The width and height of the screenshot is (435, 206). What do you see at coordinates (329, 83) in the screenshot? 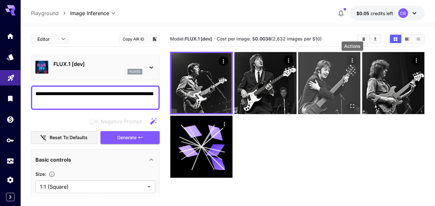
I see `img: 2Q==` at bounding box center [329, 83].